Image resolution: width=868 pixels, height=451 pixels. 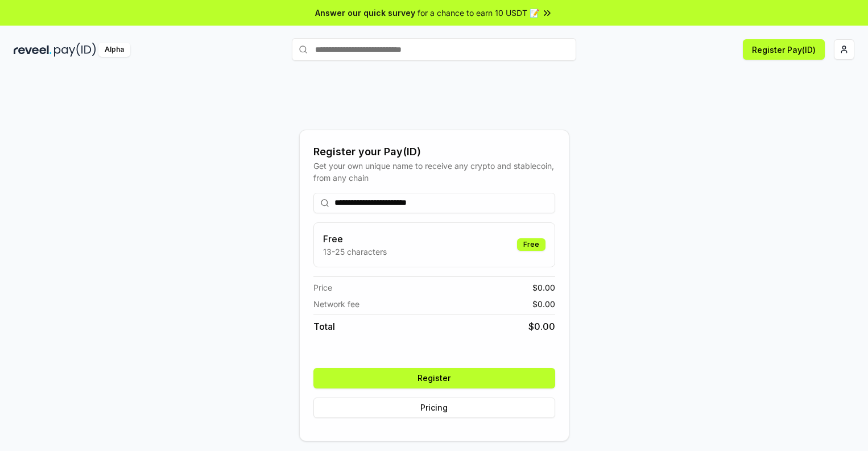 What do you see at coordinates (478, 12) in the screenshot?
I see `span: for a chance to earn 10 USDT 📝` at bounding box center [478, 12].